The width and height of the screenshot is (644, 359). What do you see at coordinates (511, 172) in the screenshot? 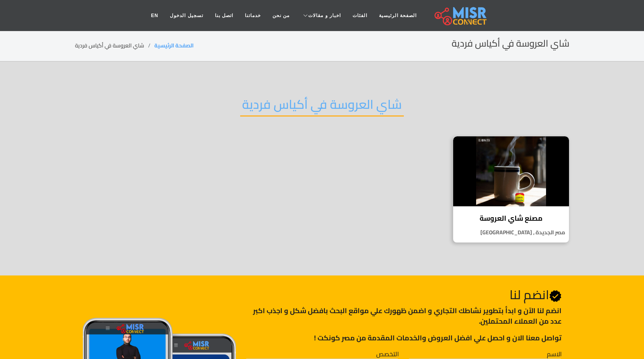
I see `img: مصنع شاي العروسة` at bounding box center [511, 172].